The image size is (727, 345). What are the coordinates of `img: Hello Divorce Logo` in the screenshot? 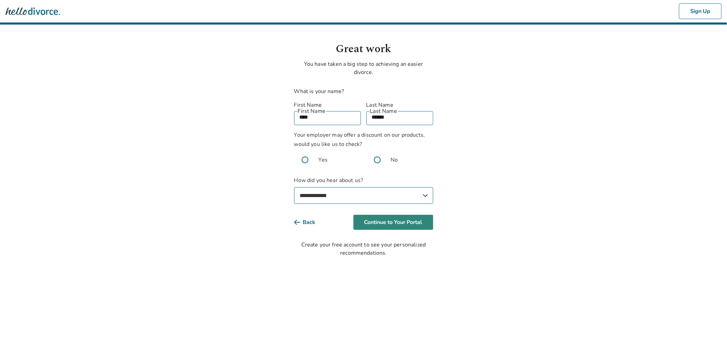 It's located at (33, 11).